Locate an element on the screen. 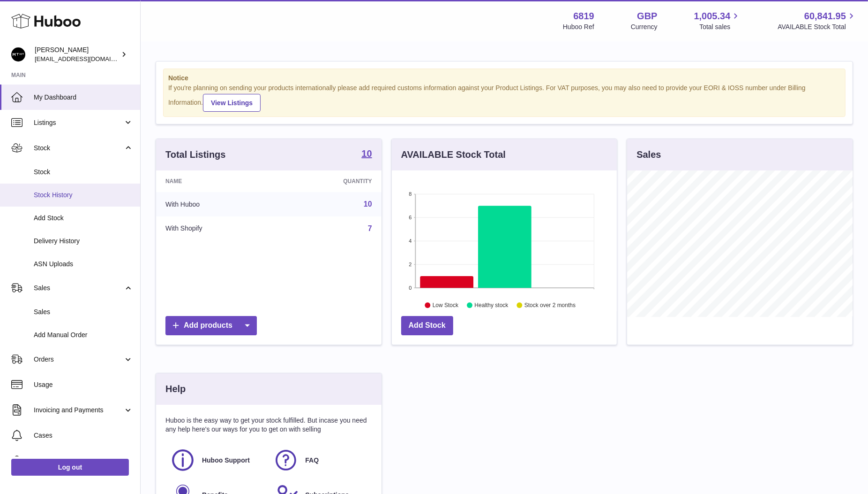 This screenshot has width=868, height=494. span: Huboo Support is located at coordinates (226, 460).